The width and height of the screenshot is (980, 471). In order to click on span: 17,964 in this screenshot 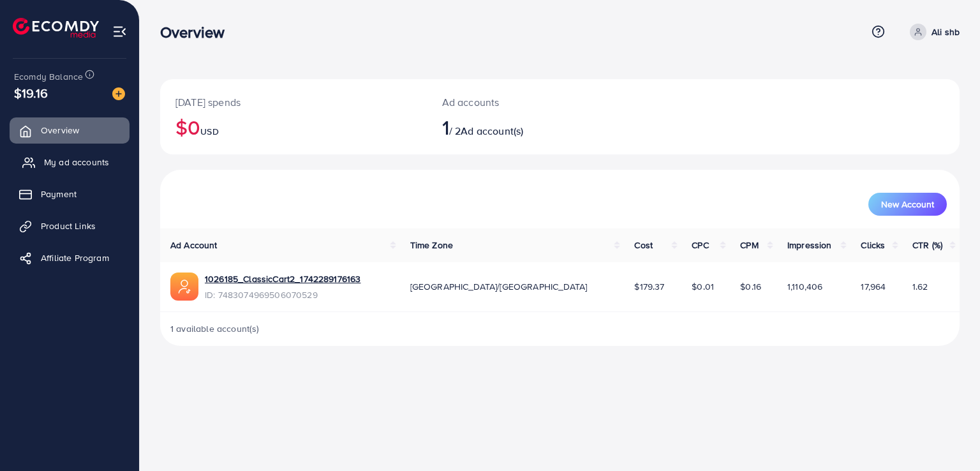, I will do `click(873, 286)`.